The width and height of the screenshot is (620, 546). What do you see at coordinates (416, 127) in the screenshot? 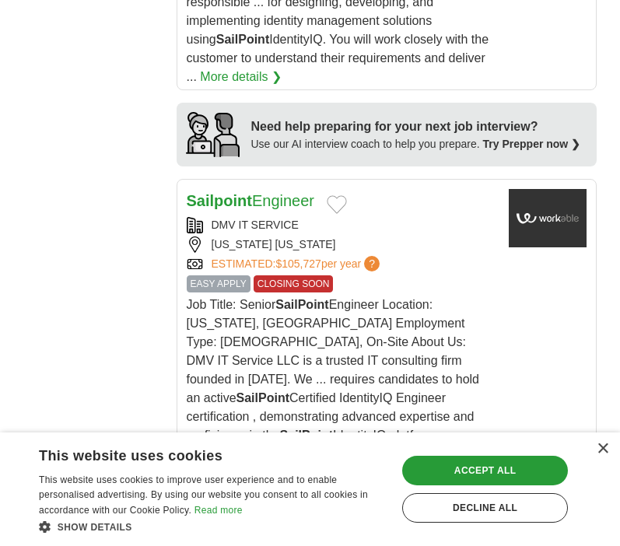
I see `div: Need help preparing for your next job interview?` at bounding box center [416, 127].